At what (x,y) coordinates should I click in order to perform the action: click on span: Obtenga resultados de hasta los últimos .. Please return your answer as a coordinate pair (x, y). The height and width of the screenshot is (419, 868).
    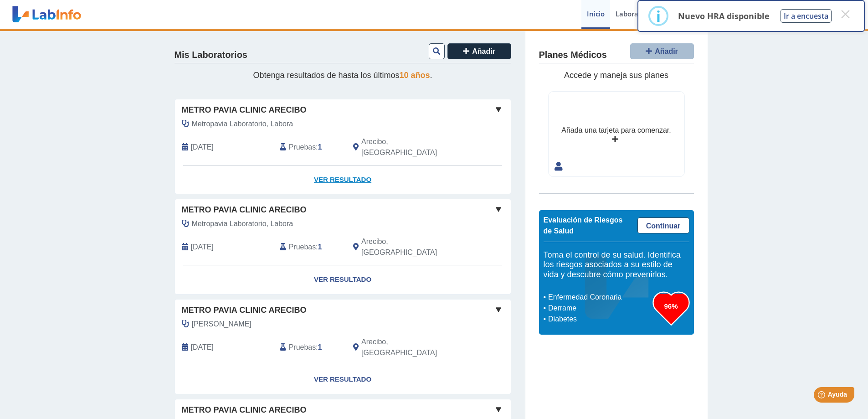
    Looking at the image, I should click on (342, 75).